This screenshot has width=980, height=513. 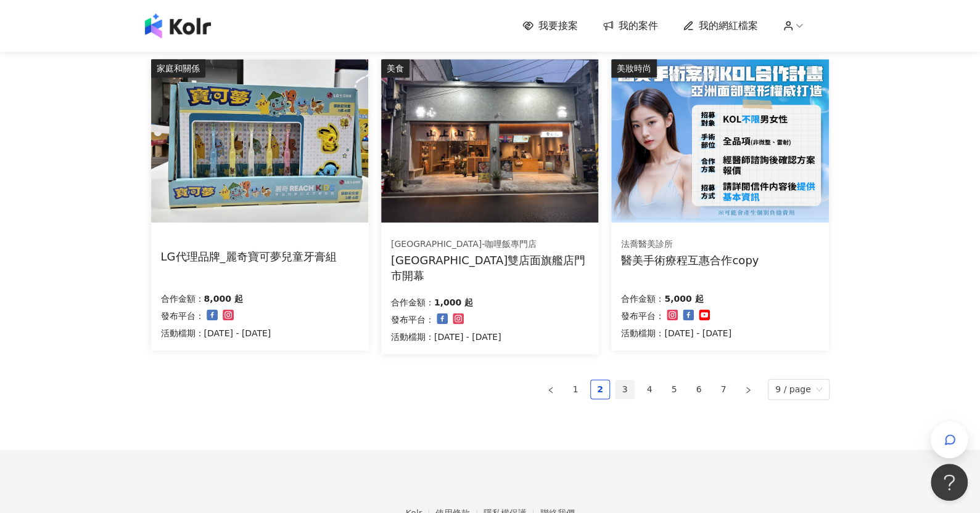 I want to click on img: 眼袋、隆鼻、隆乳、抽脂、墊下巴, so click(x=720, y=141).